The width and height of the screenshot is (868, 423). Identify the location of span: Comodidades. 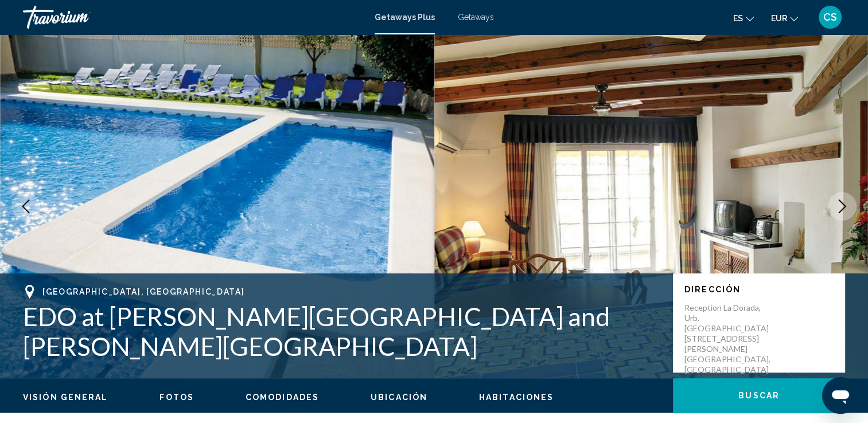
(282, 397).